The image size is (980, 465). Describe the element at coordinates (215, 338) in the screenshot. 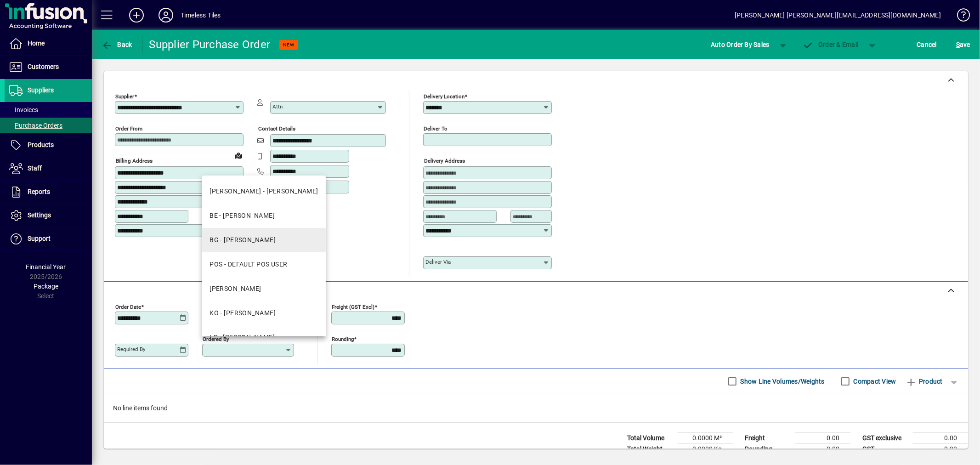

I see `mat-label: Ordered by` at that location.